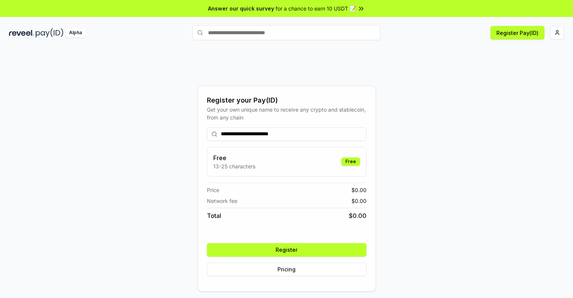 The image size is (573, 298). Describe the element at coordinates (21, 33) in the screenshot. I see `img: reveel_dark` at that location.